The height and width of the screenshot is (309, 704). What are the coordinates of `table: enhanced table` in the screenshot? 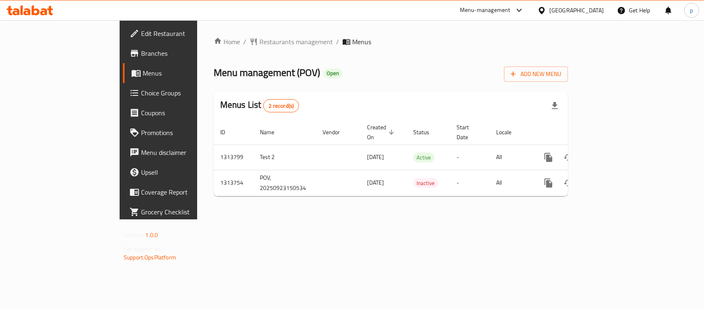 It's located at (419, 158).